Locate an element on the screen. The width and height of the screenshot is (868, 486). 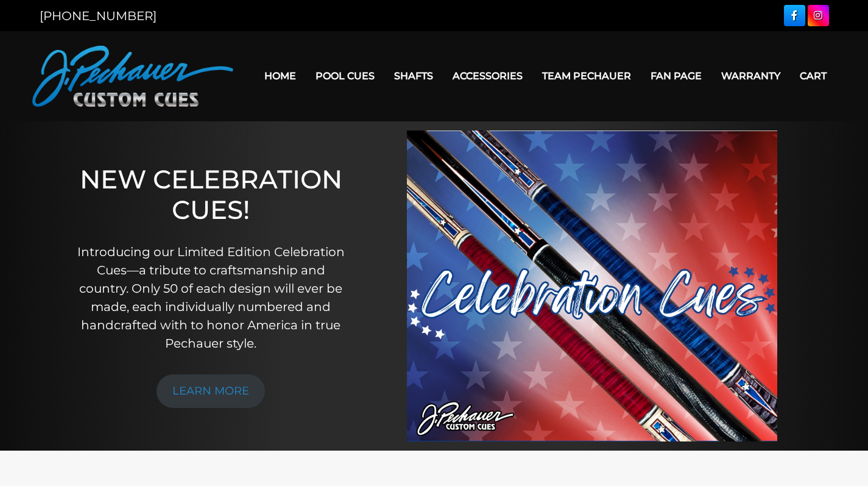
a: Team Pechauer is located at coordinates (586, 76).